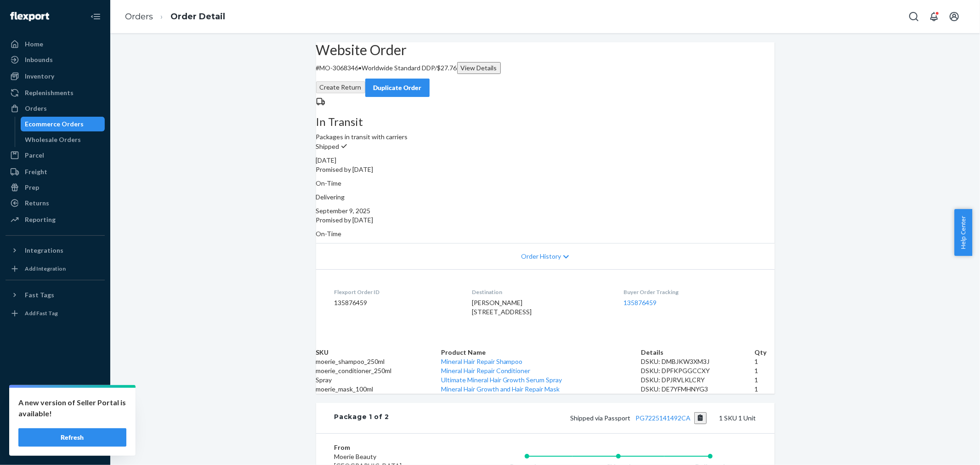  Describe the element at coordinates (362, 418) in the screenshot. I see `div: Package 1 of 2` at that location.